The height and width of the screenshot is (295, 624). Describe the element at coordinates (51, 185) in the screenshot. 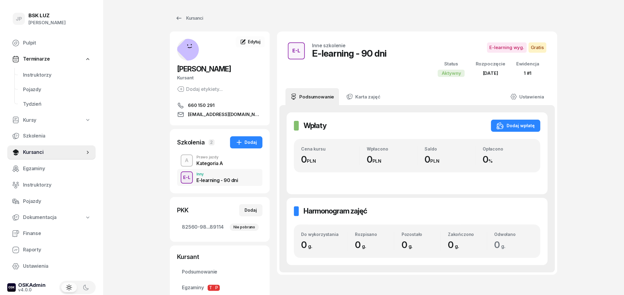

I see `a: Instruktorzy` at that location.